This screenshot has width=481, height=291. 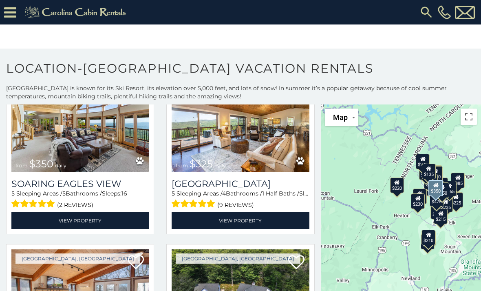 What do you see at coordinates (456, 200) in the screenshot?
I see `div: $225` at bounding box center [456, 200].